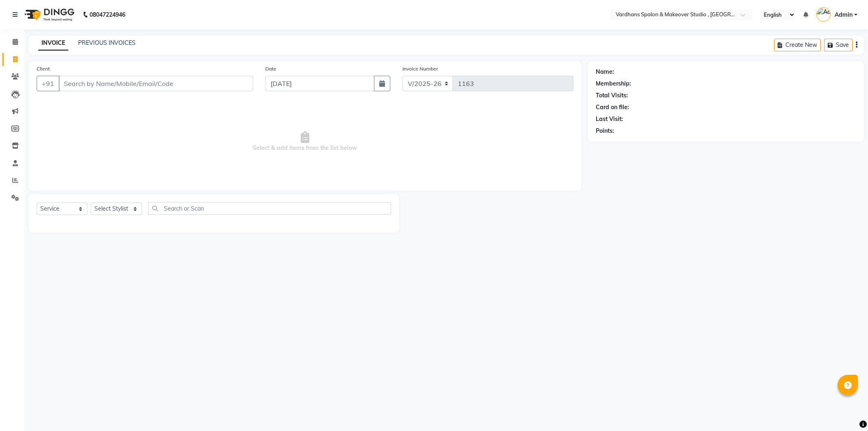  What do you see at coordinates (838, 45) in the screenshot?
I see `button: Save` at bounding box center [838, 45].